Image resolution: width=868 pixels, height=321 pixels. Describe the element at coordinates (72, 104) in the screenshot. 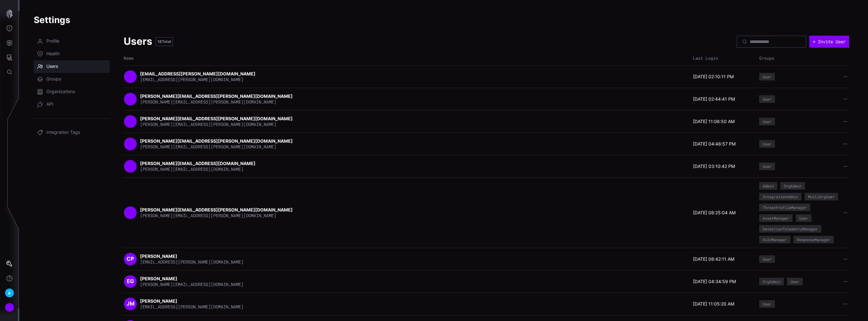

I see `a: API` at that location.